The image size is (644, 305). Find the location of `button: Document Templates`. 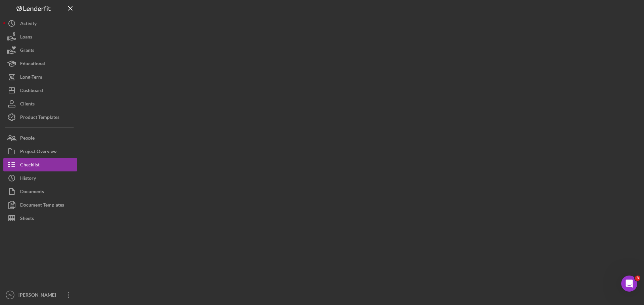

button: Document Templates is located at coordinates (40, 205).